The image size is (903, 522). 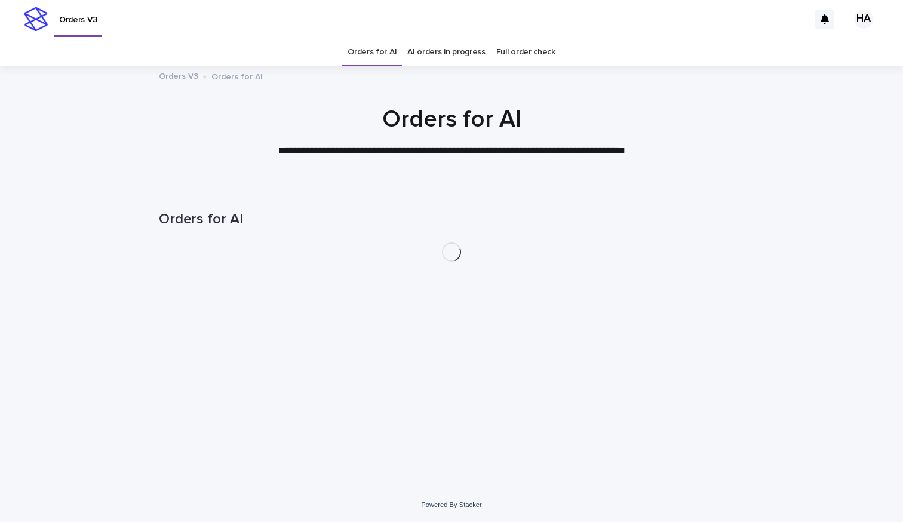 I want to click on a: Full order check, so click(x=526, y=52).